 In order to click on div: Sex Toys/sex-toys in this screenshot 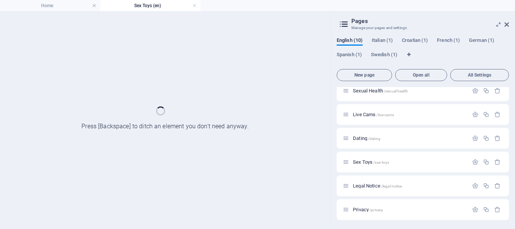, I will do `click(409, 162)`.